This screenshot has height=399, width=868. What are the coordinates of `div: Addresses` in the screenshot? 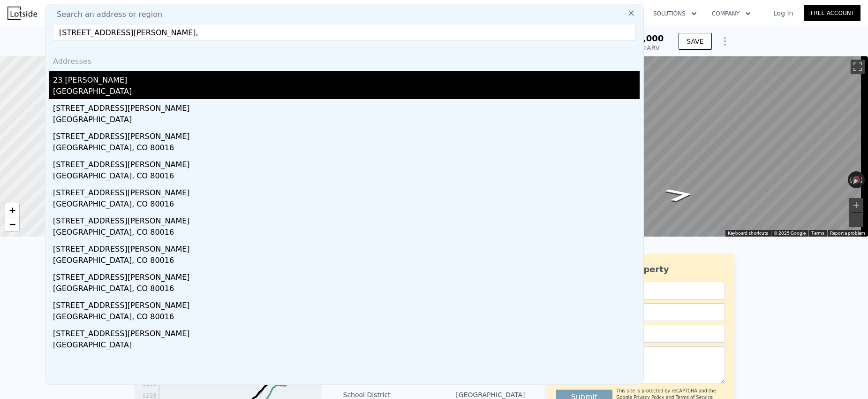 It's located at (344, 60).